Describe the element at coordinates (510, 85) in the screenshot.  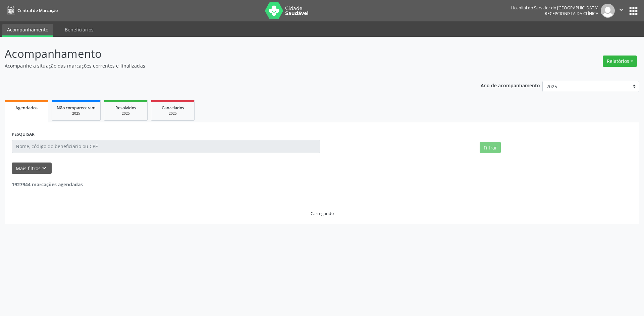
I see `p: Ano de acompanhamento` at that location.